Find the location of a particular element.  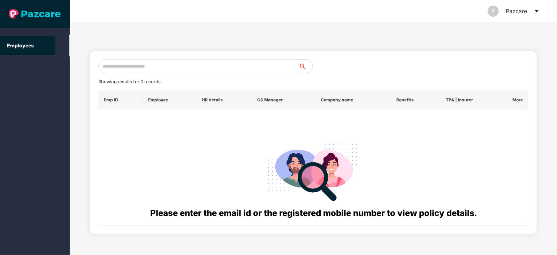

th: HR details is located at coordinates (224, 100).